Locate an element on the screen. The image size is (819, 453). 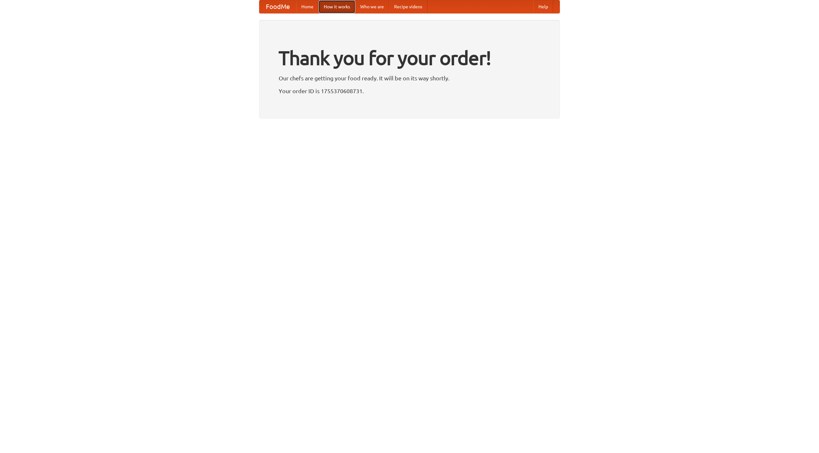
p: Your order ID is 1755370608731. is located at coordinates (410, 91).